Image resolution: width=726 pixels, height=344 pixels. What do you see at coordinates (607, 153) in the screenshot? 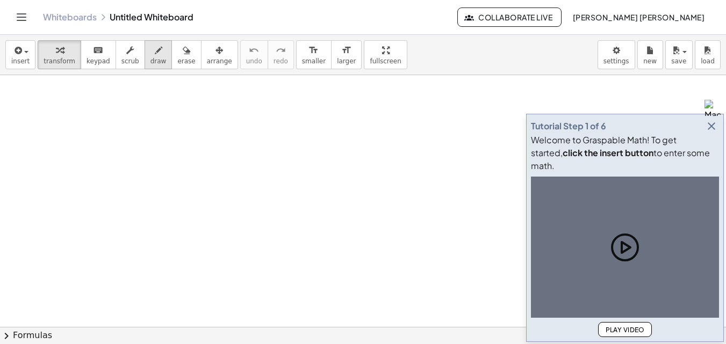
I see `b: click the insert button` at bounding box center [607, 153].